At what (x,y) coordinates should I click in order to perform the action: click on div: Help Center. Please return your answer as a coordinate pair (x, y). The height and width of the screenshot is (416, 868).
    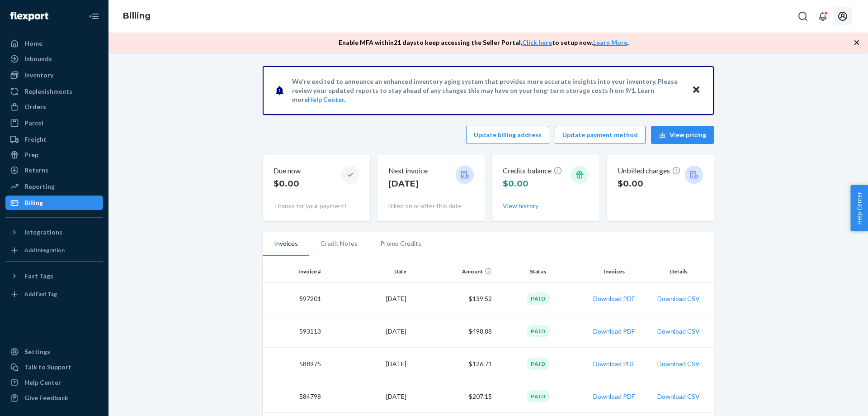
    Looking at the image, I should click on (43, 382).